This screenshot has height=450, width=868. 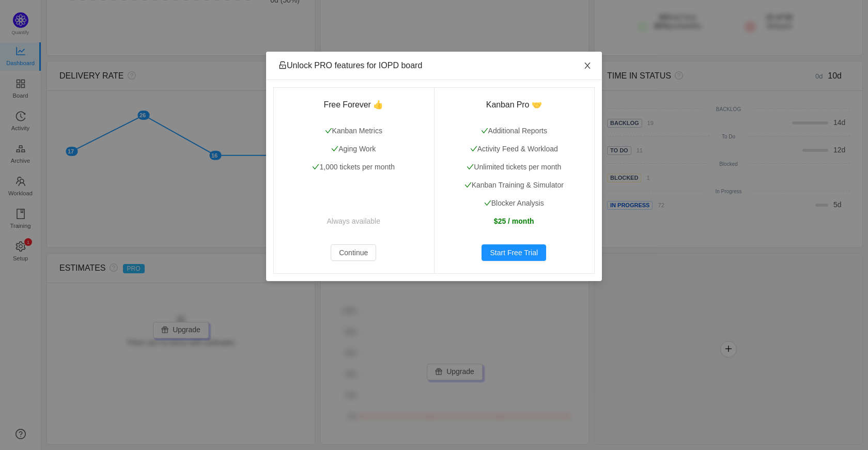 I want to click on p: Blocker Analysis, so click(x=515, y=203).